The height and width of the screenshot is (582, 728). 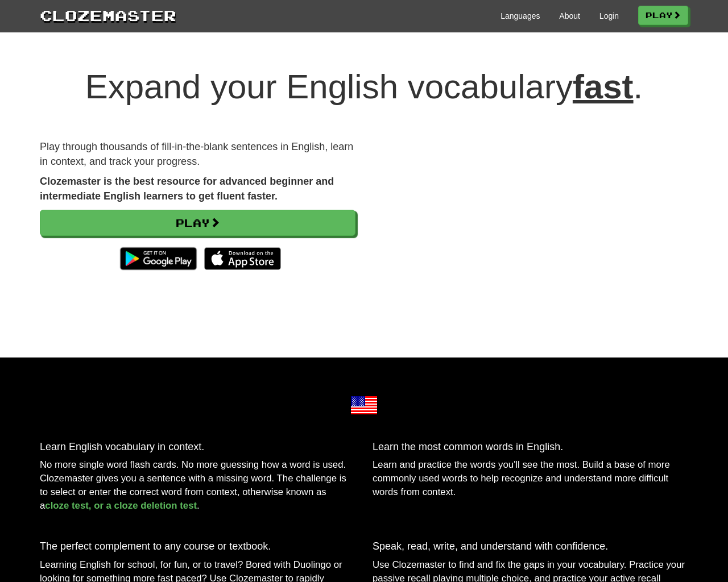 What do you see at coordinates (603, 86) in the screenshot?
I see `u: fast` at bounding box center [603, 86].